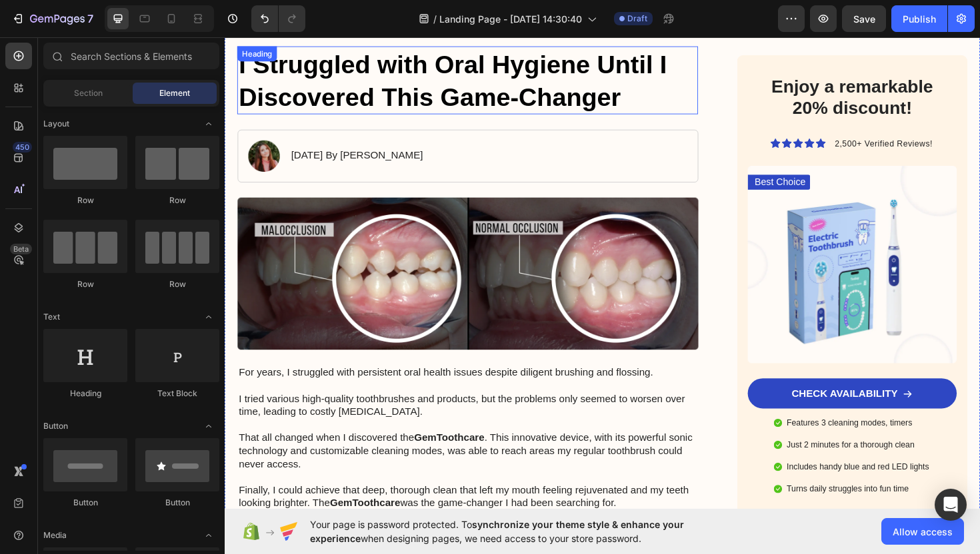 The image size is (980, 554). Describe the element at coordinates (55, 536) in the screenshot. I see `span: Media` at that location.